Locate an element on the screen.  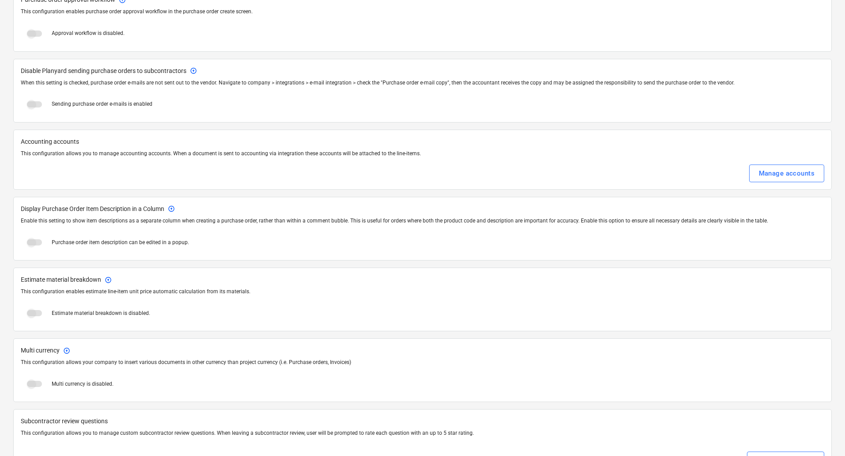
span: Multi currency is located at coordinates (422, 350).